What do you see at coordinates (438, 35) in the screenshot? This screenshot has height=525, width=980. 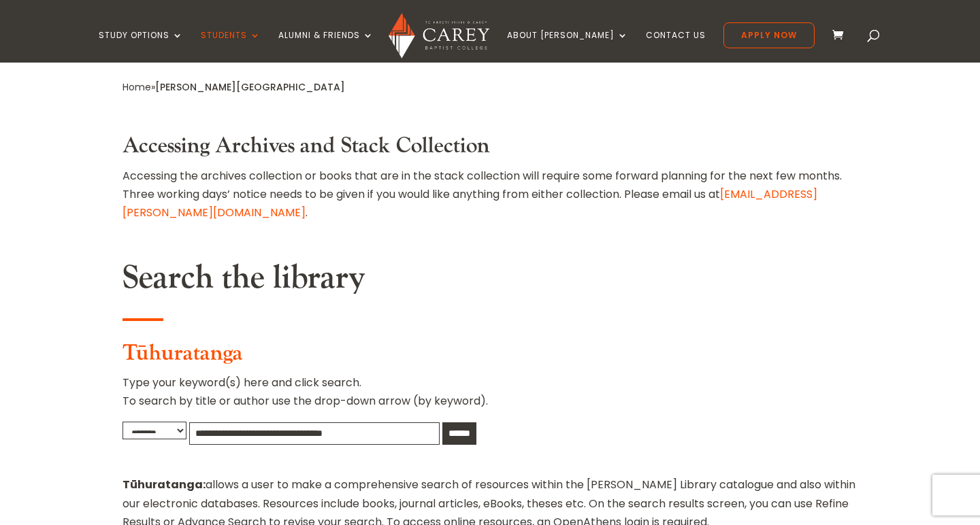 I see `img: Carey Baptist College` at bounding box center [438, 35].